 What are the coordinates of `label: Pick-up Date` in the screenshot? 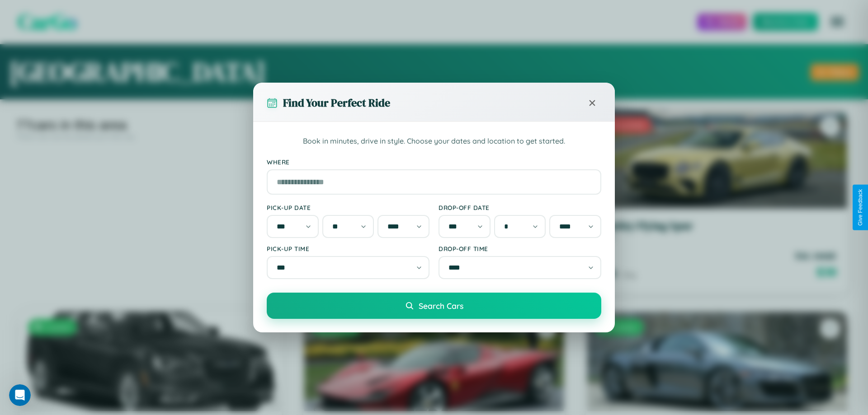 It's located at (348, 208).